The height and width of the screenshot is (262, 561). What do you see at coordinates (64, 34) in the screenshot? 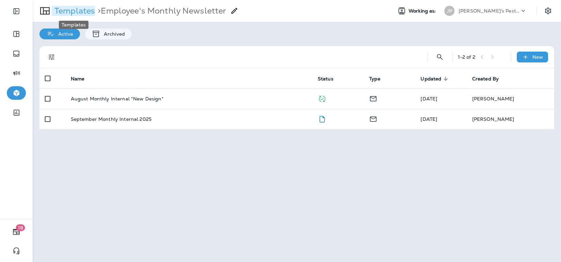
I see `p: Active` at bounding box center [64, 34].